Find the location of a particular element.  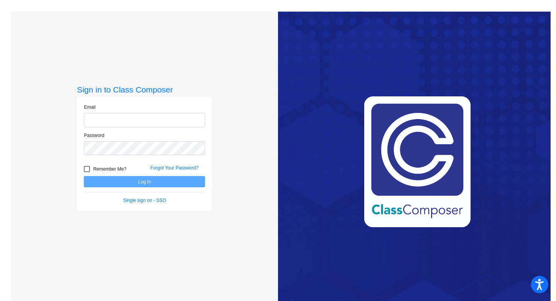

button: Log In is located at coordinates (144, 181).